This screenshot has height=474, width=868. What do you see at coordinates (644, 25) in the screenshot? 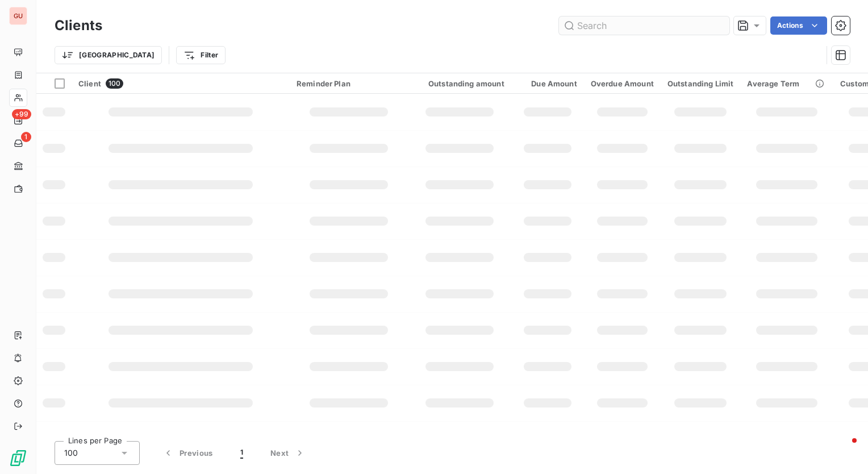
I see `input: Search` at bounding box center [644, 25].